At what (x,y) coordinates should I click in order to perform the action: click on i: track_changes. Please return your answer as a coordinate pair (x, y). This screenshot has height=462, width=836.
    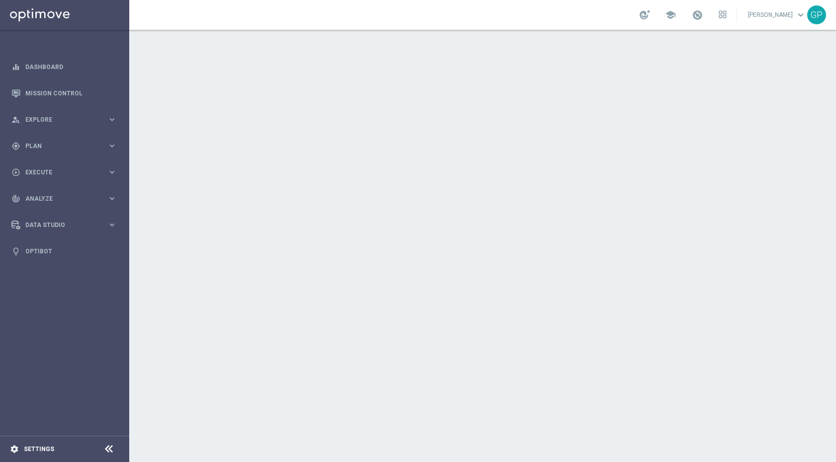
    Looking at the image, I should click on (16, 199).